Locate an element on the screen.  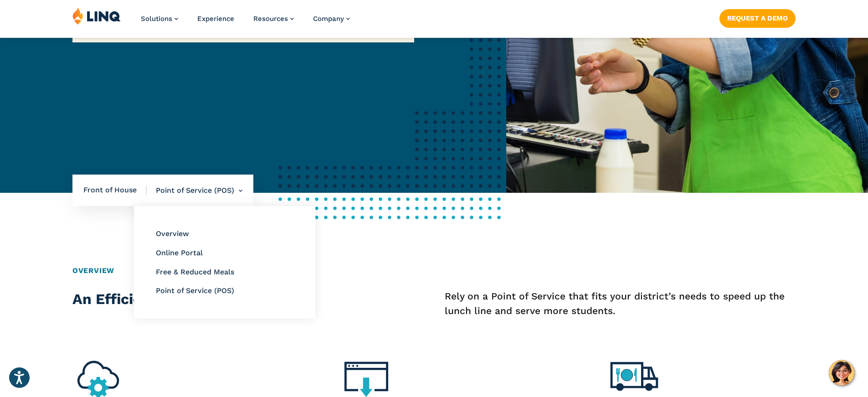
li: Point of Service (POS) is located at coordinates (195, 190).